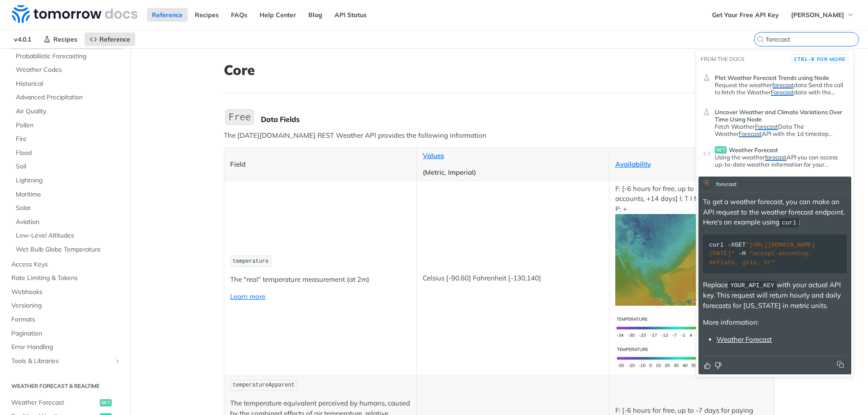 The height and width of the screenshot is (415, 868). What do you see at coordinates (68, 222) in the screenshot?
I see `span: Aviation` at bounding box center [68, 222].